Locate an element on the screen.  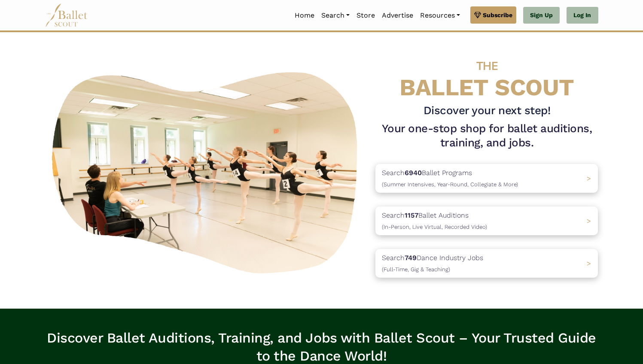
a: Search749Dance Industry Jobs(Full-Time, Gig & Teaching) > is located at coordinates (487, 263).